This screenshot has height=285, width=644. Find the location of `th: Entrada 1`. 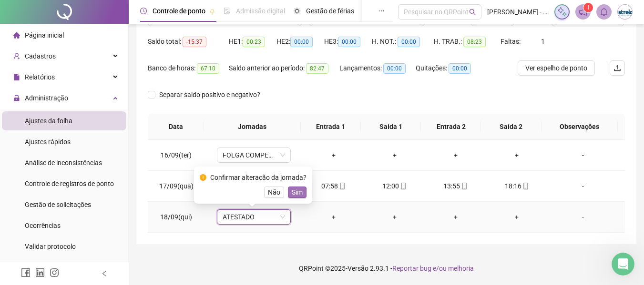

th: Entrada 1 is located at coordinates (331, 126).